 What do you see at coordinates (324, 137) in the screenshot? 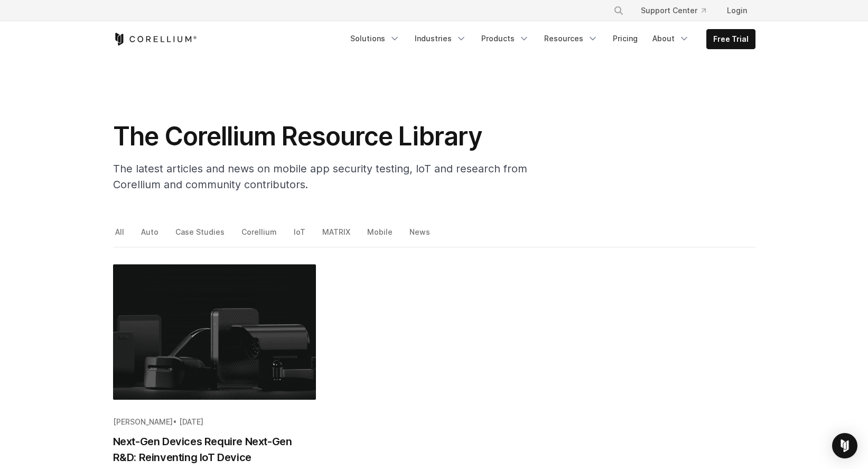
I see `h1: The Corellium Resource Library` at bounding box center [324, 137].